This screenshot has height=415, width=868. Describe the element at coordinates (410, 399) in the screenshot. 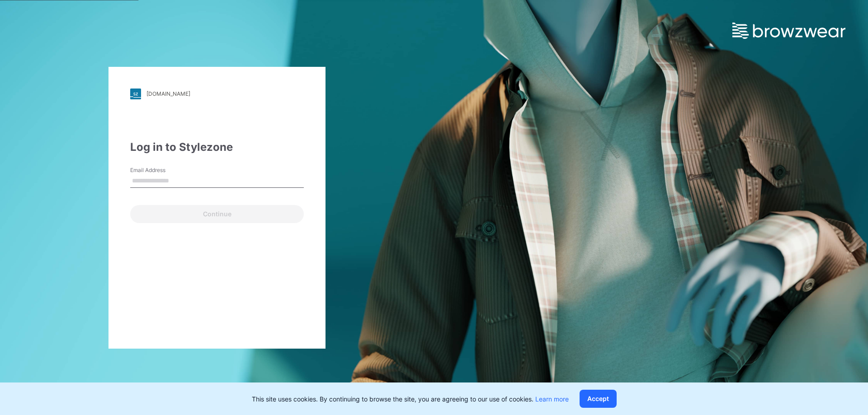

I see `p: This site uses cookies. By continuing to browse the site, you are agreeing to our use of cookies.` at that location.